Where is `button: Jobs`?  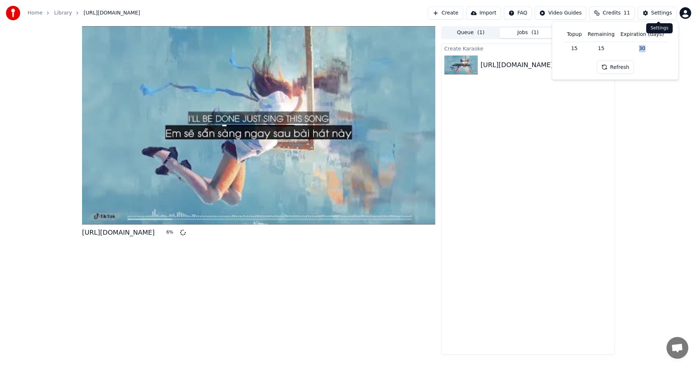
button: Jobs is located at coordinates (528, 33).